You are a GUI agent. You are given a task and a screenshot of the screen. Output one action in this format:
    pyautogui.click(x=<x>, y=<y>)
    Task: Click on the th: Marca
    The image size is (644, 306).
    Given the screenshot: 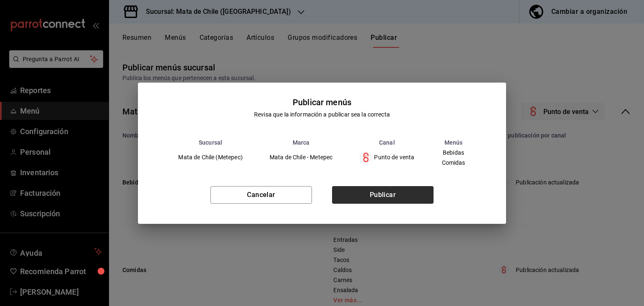 What is the action you would take?
    pyautogui.click(x=301, y=143)
    